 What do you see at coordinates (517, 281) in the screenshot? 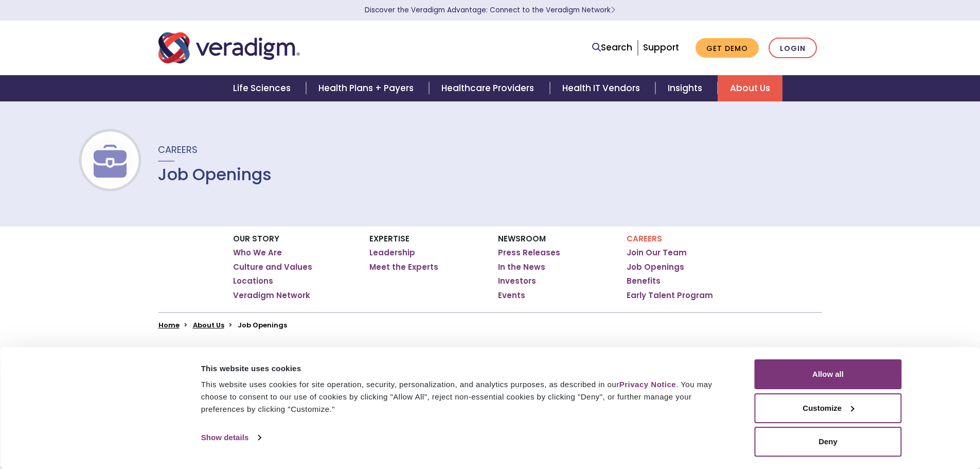
I see `a: Investors` at bounding box center [517, 281].